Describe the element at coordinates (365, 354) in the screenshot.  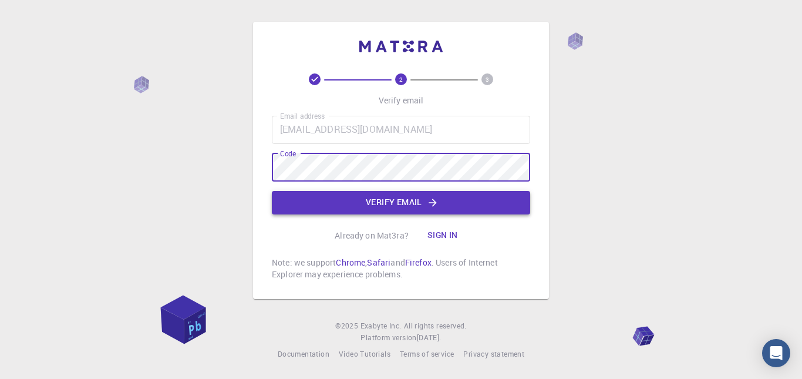
I see `a: Video Tutorials` at that location.